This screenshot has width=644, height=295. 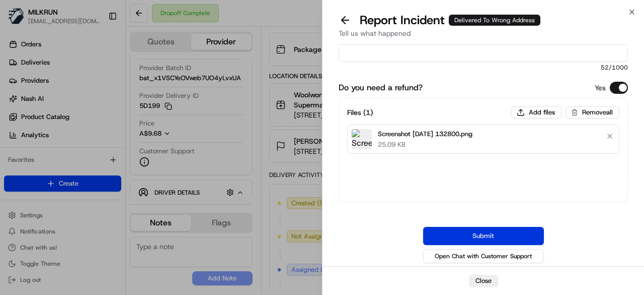 What do you see at coordinates (483, 68) in the screenshot?
I see `span: 52 /1000` at bounding box center [483, 68].